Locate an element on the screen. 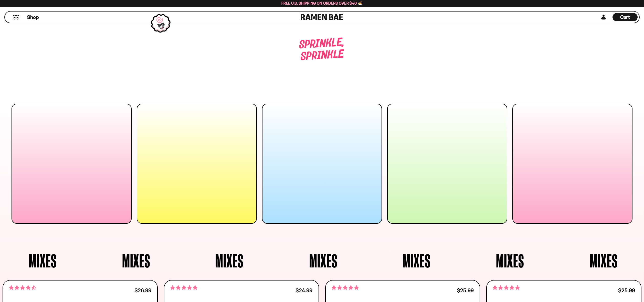  span: 4.68 stars is located at coordinates (22, 288).